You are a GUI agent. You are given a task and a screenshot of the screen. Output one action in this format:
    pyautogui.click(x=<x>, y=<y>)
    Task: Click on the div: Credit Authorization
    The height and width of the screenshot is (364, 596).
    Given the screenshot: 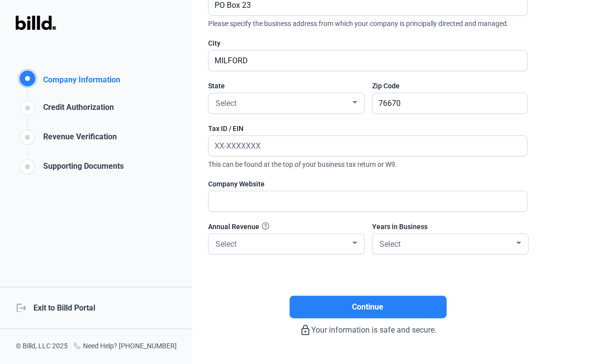 What is the action you would take?
    pyautogui.click(x=76, y=109)
    